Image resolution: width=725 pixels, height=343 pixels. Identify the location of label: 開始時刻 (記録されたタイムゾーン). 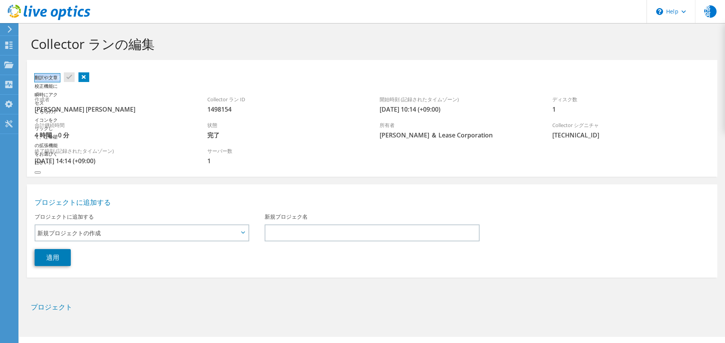
(458, 99).